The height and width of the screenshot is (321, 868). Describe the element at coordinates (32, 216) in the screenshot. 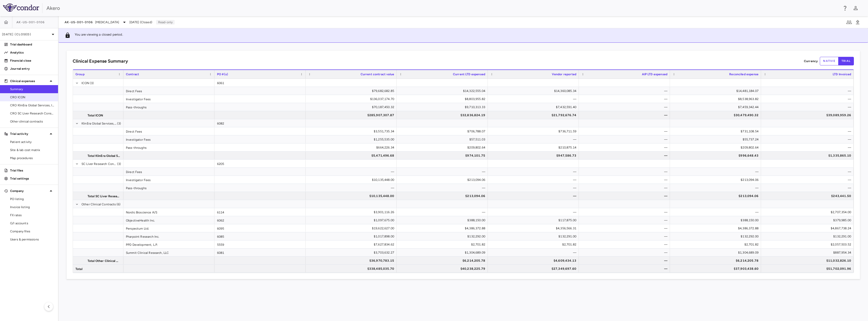

I see `span: FX rates` at that location.